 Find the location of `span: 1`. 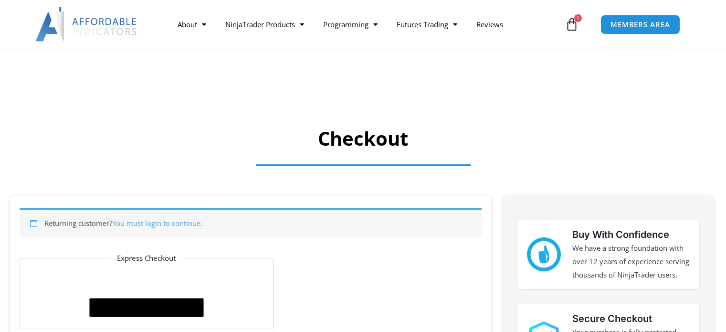

span: 1 is located at coordinates (578, 18).